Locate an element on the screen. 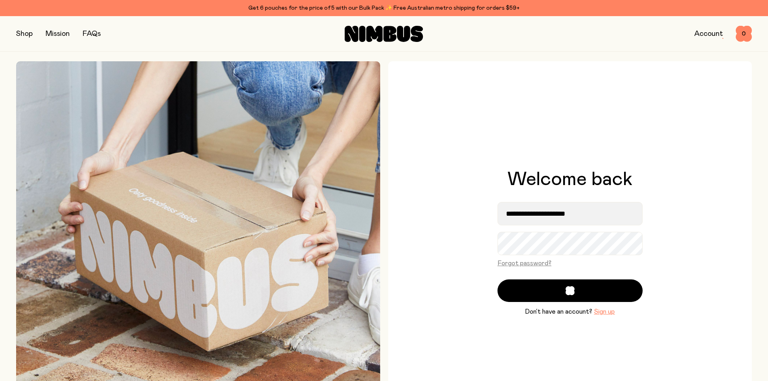 Image resolution: width=768 pixels, height=381 pixels. h1: Welcome back is located at coordinates (570, 179).